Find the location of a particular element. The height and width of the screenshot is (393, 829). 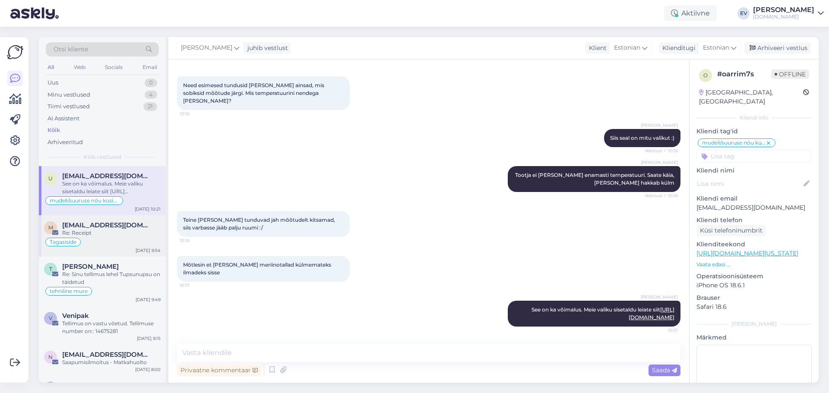

input: Lisa tag is located at coordinates (754, 156).